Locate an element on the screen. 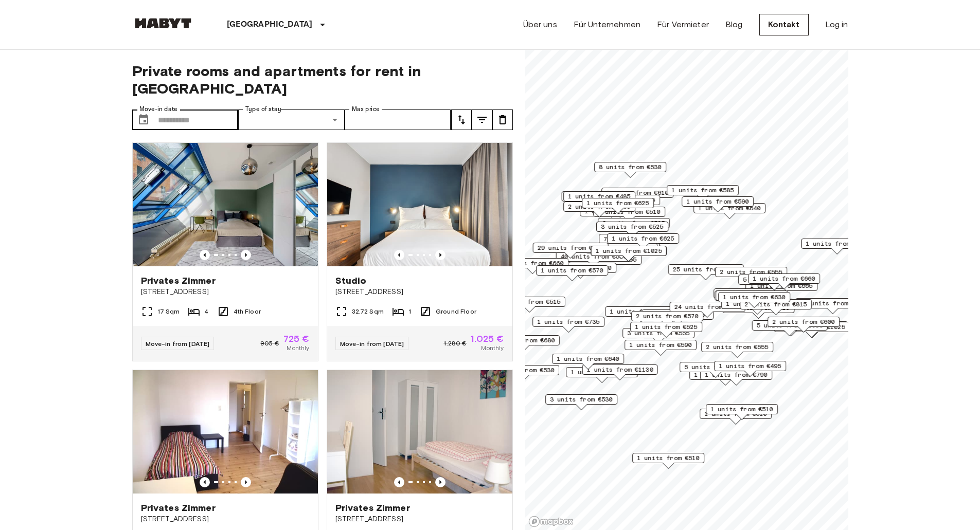 Image resolution: width=980 pixels, height=530 pixels. a: Über uns is located at coordinates (540, 24).